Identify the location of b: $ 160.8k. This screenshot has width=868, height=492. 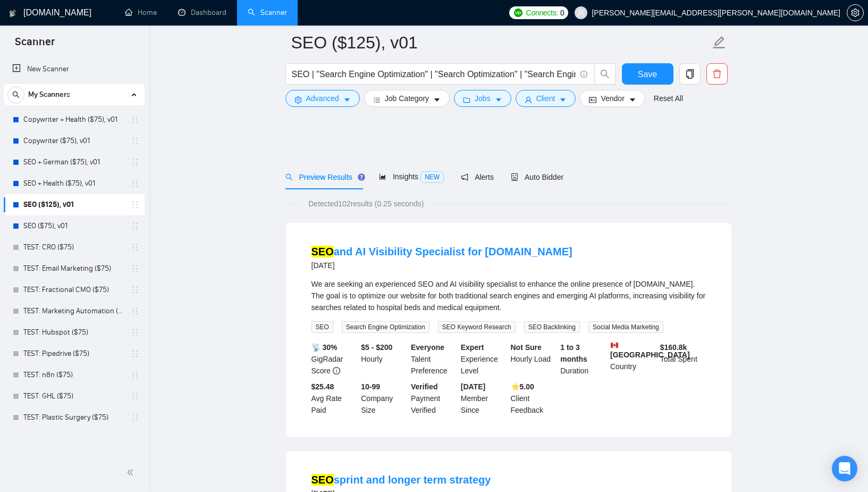
(673, 347).